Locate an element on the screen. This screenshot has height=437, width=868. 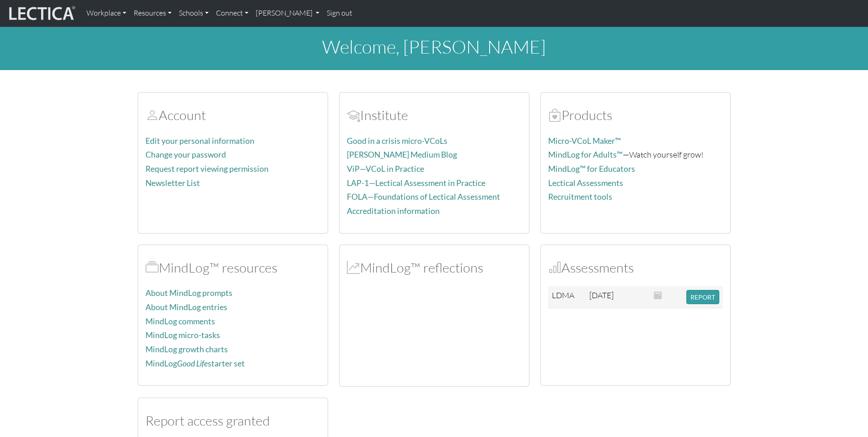
td: LDMA is located at coordinates (567, 298).